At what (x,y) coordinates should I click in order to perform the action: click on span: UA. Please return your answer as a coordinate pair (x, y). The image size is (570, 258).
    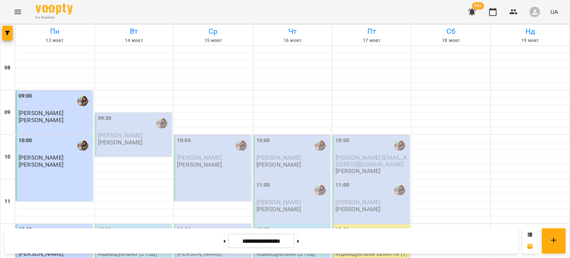
    Looking at the image, I should click on (554, 12).